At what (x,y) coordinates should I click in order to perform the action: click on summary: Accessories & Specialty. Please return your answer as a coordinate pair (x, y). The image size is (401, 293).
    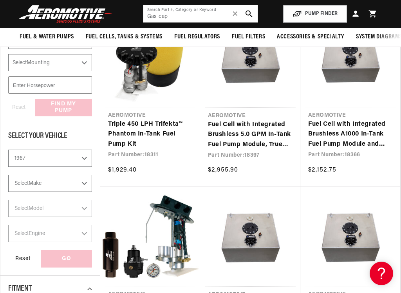
    Looking at the image, I should click on (311, 37).